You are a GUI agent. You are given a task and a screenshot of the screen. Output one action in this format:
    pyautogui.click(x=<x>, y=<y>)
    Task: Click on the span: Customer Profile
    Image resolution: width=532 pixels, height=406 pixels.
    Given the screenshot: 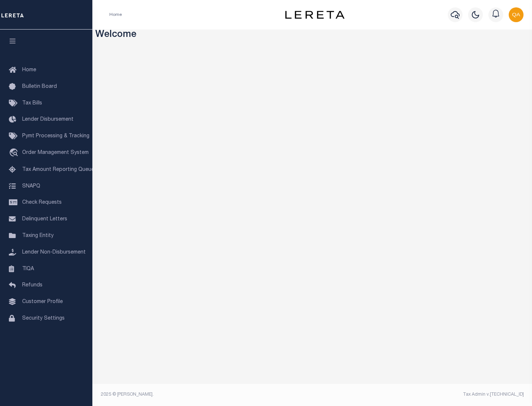 What is the action you would take?
    pyautogui.click(x=42, y=302)
    